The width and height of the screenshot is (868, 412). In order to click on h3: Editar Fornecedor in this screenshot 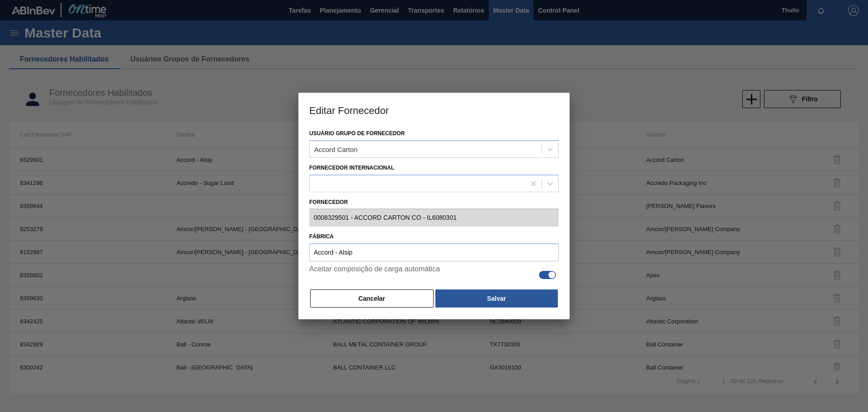, I will do `click(434, 110)`.